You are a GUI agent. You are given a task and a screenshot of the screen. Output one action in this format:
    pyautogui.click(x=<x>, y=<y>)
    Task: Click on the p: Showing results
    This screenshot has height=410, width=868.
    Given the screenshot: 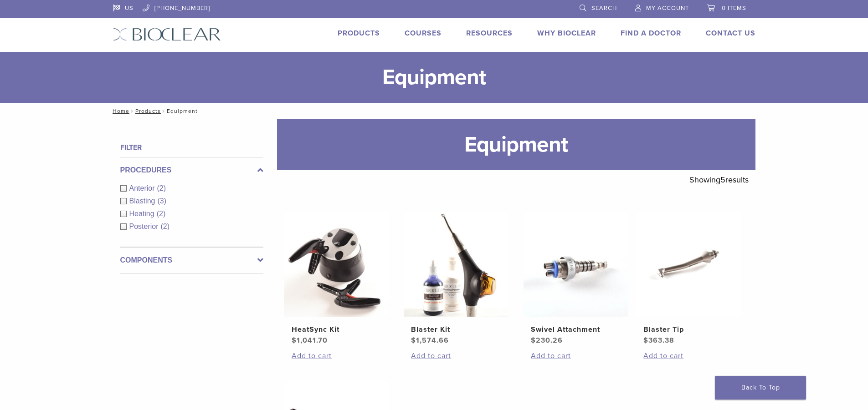 What is the action you would take?
    pyautogui.click(x=719, y=180)
    